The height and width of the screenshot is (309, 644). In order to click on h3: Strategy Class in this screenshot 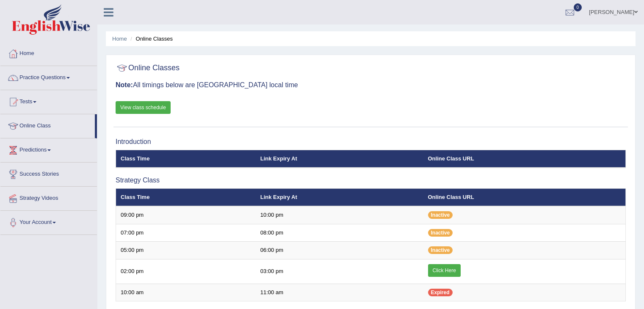, I will do `click(370, 181)`.